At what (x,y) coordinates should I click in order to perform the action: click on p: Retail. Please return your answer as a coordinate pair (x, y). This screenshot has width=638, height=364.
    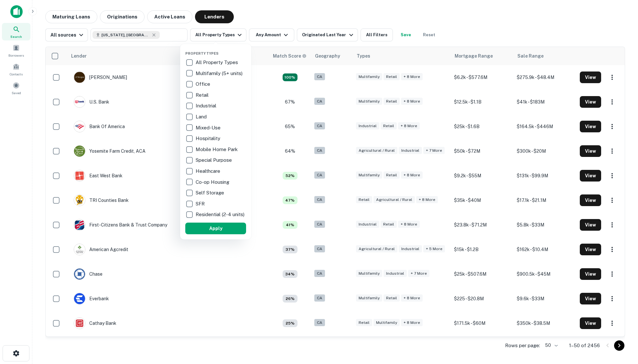
    Looking at the image, I should click on (203, 95).